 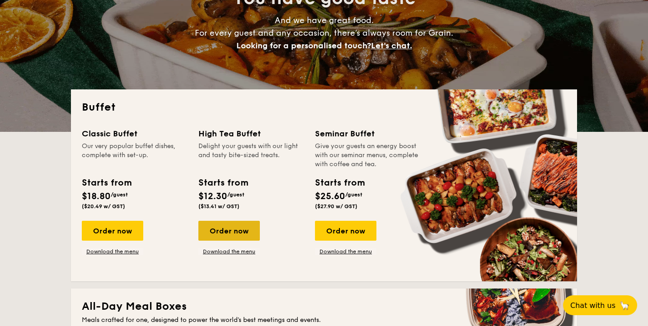 I want to click on h2: All-Day Meal Boxes, so click(x=324, y=307).